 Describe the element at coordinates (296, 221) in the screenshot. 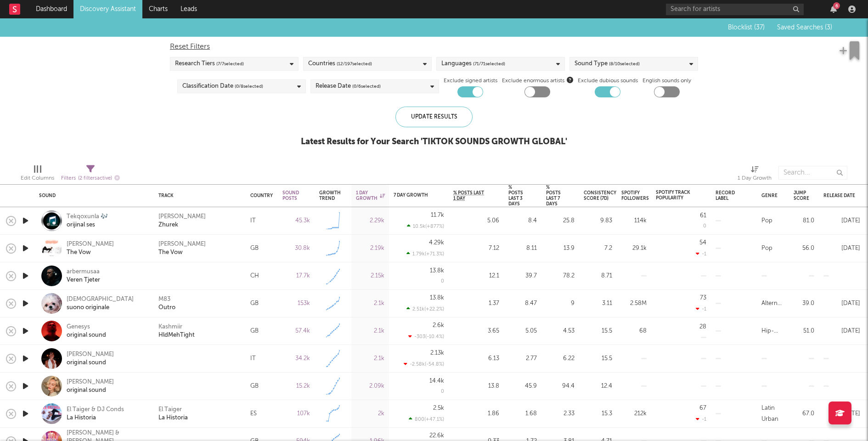

I see `div: 45.3k` at that location.